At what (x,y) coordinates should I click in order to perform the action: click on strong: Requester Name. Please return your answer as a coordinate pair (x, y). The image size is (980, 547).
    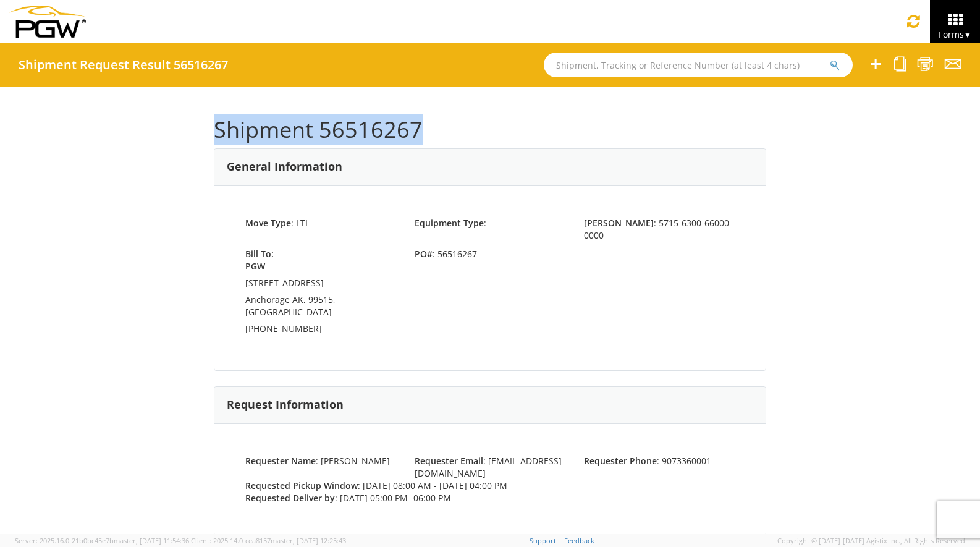
    Looking at the image, I should click on (280, 461).